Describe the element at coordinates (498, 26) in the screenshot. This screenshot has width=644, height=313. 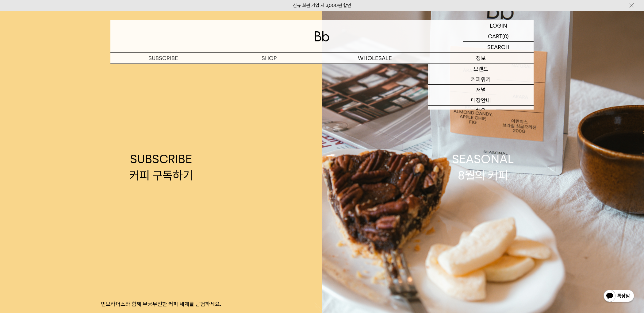
I see `p: LOGIN` at that location.